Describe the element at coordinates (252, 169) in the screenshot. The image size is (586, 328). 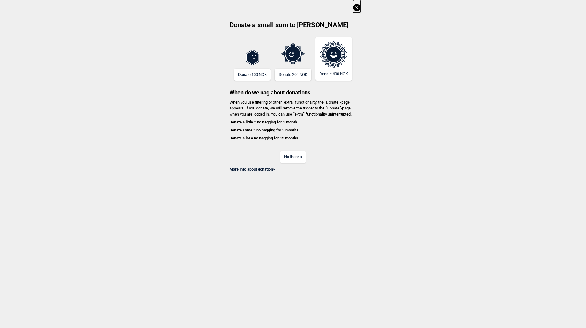
I see `a: More info about donation>` at that location.